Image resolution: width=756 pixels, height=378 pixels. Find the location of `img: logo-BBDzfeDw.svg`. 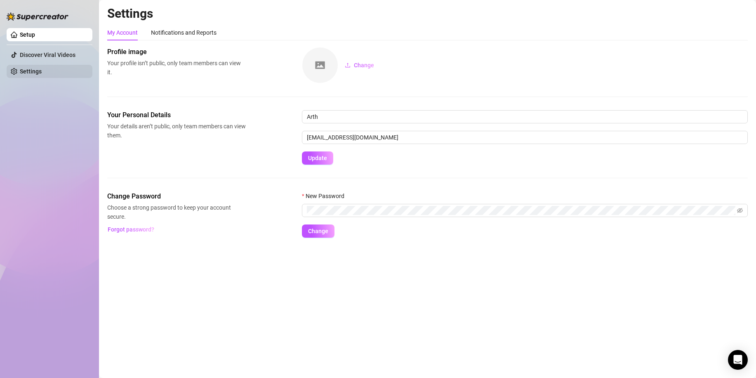

img: logo-BBDzfeDw.svg is located at coordinates (38, 17).